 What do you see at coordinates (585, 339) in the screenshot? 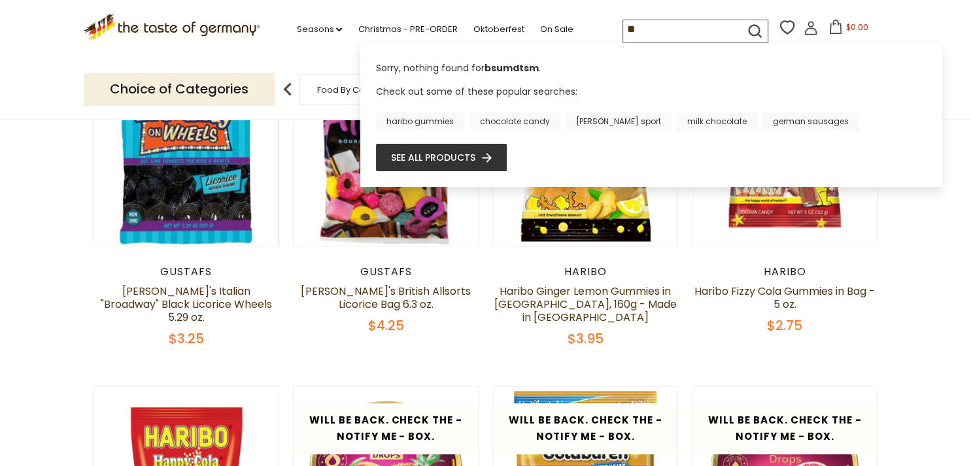
I see `span: $3.95` at bounding box center [585, 339].